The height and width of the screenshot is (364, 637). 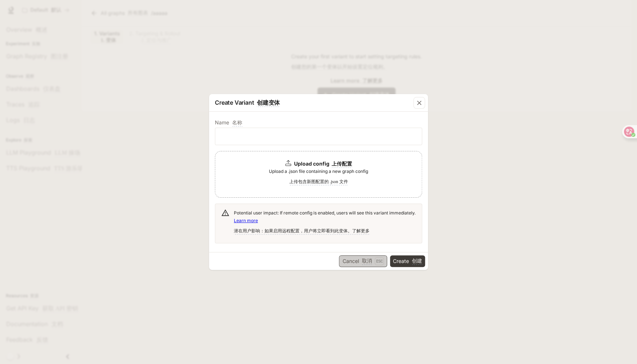 What do you see at coordinates (363, 261) in the screenshot?
I see `button: Cancel 取消Esc` at bounding box center [363, 261].